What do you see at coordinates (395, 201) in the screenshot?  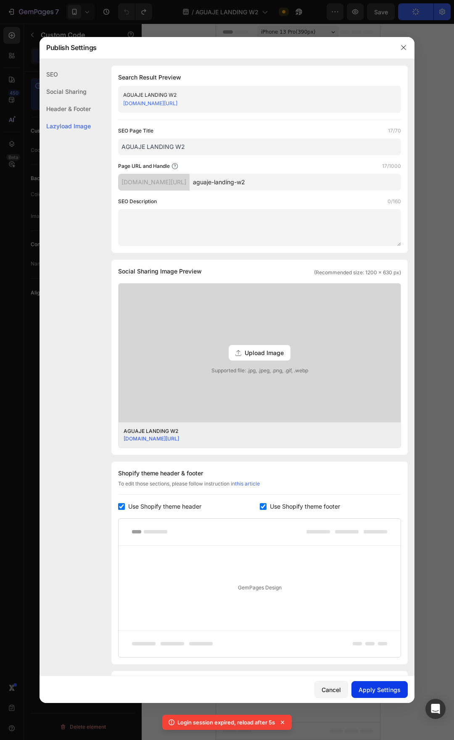 I see `label: 0/160` at bounding box center [395, 201].